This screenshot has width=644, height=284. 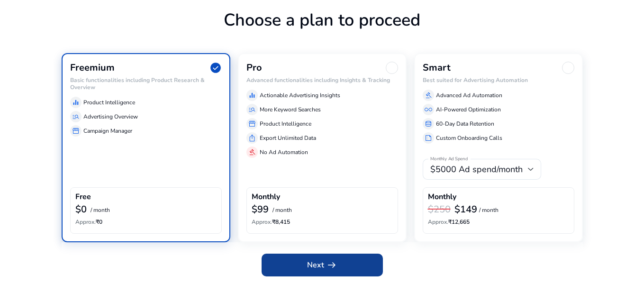 What do you see at coordinates (322, 222) in the screenshot?
I see `h6: ₹8,415` at bounding box center [322, 222].